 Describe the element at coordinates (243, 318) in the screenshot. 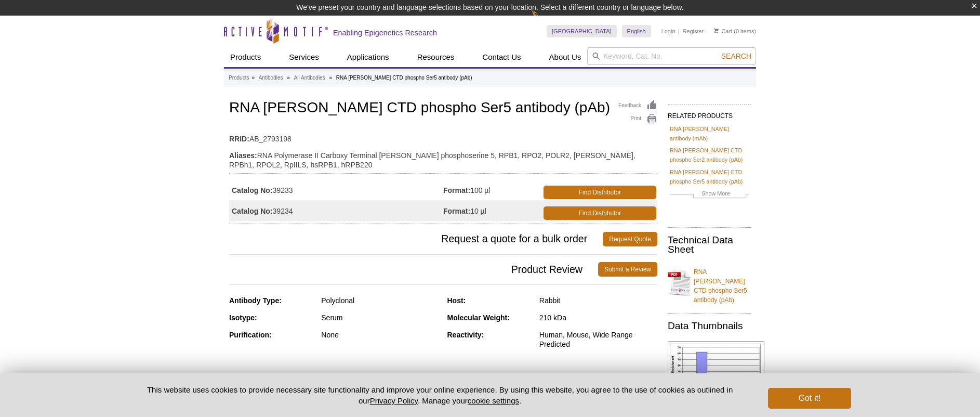

I see `strong: Isotype:` at that location.